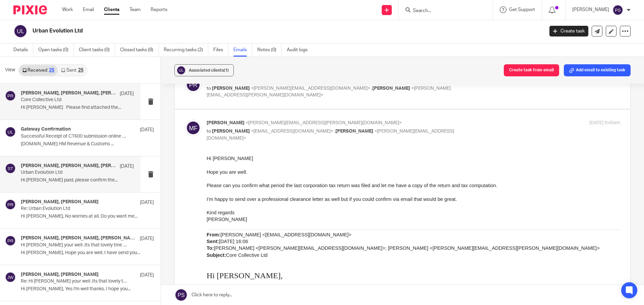  What do you see at coordinates (569, 31) in the screenshot?
I see `a: Create task` at bounding box center [569, 31].